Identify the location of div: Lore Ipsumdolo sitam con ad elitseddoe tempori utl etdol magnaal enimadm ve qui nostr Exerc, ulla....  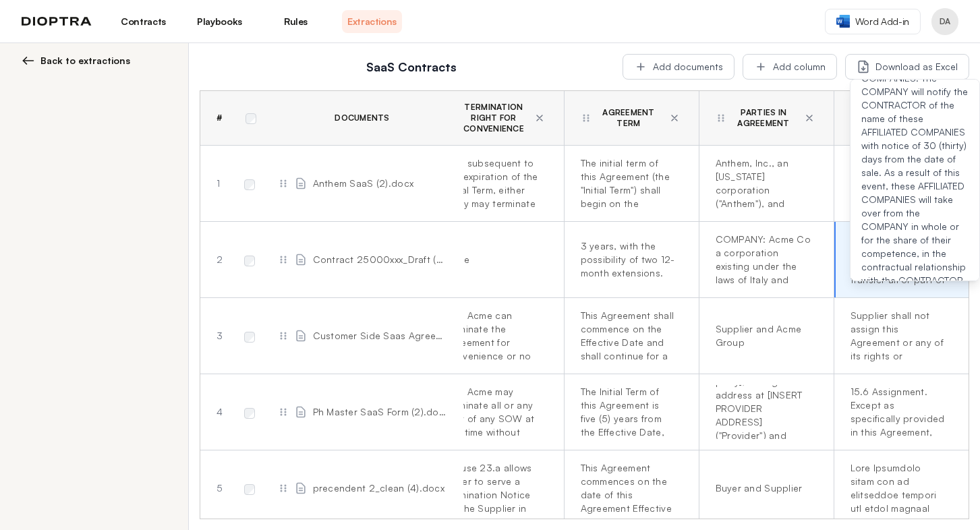
(899, 488).